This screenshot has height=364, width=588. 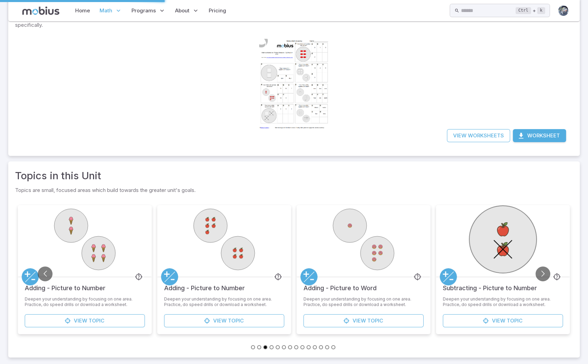 What do you see at coordinates (309, 347) in the screenshot?
I see `button: Go to slide 10` at bounding box center [309, 347].